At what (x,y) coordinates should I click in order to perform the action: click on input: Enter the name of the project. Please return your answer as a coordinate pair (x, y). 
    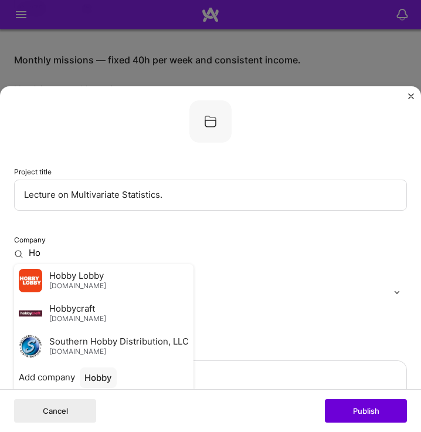
    Looking at the image, I should click on (211, 195).